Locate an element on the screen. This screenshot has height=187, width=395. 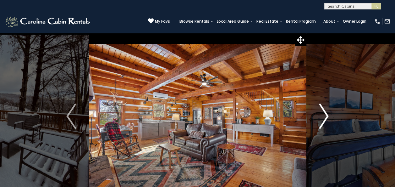
a: Local Area Guide is located at coordinates (233, 21).